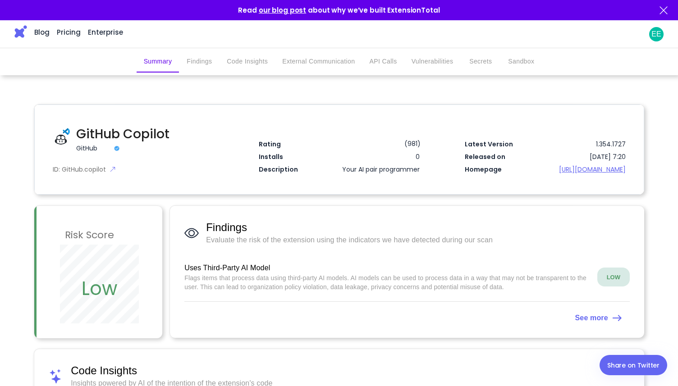  What do you see at coordinates (418, 228) in the screenshot?
I see `span: Findings` at bounding box center [418, 228].